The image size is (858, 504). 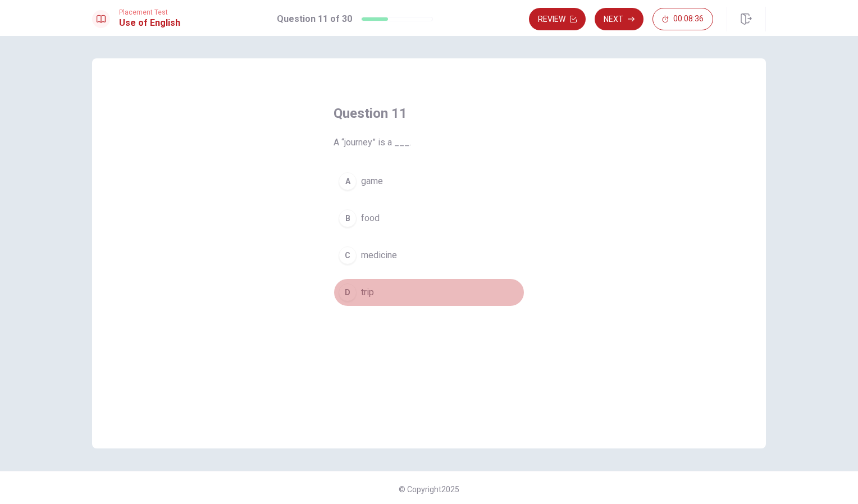 What do you see at coordinates (379, 255) in the screenshot?
I see `span: medicine` at bounding box center [379, 255].